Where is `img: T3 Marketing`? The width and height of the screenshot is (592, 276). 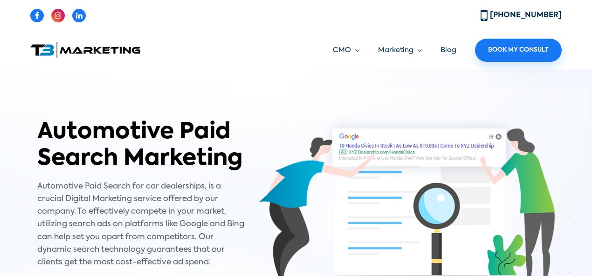
img: T3 Marketing is located at coordinates (85, 50).